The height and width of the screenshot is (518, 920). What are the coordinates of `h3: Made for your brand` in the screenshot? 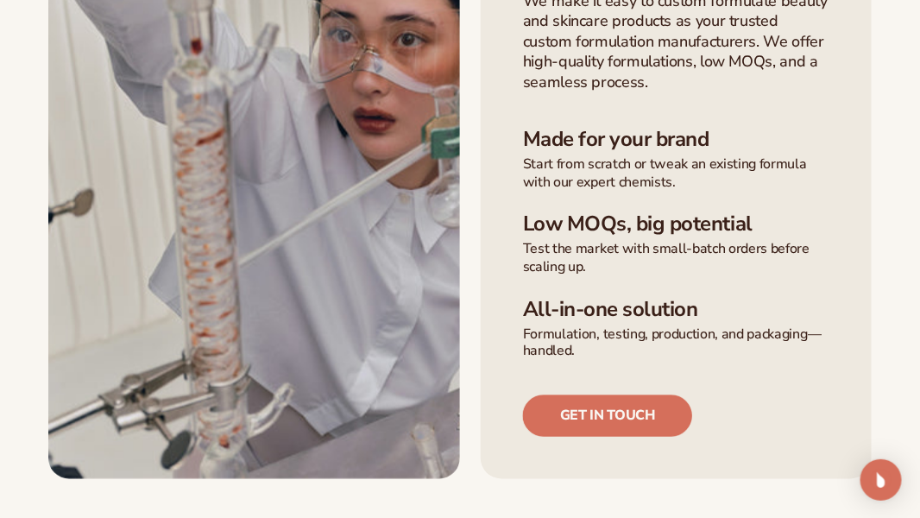 It's located at (675, 139).